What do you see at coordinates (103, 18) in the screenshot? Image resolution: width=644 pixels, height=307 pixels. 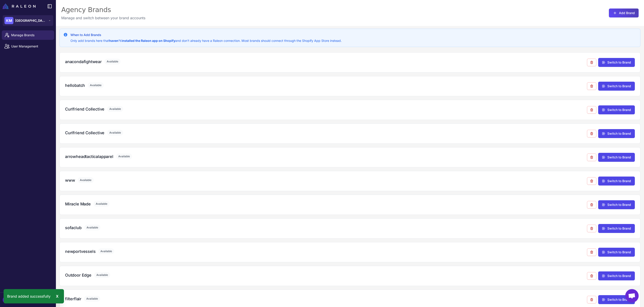 I see `p: Manage and switch between your brand accounts` at bounding box center [103, 18].